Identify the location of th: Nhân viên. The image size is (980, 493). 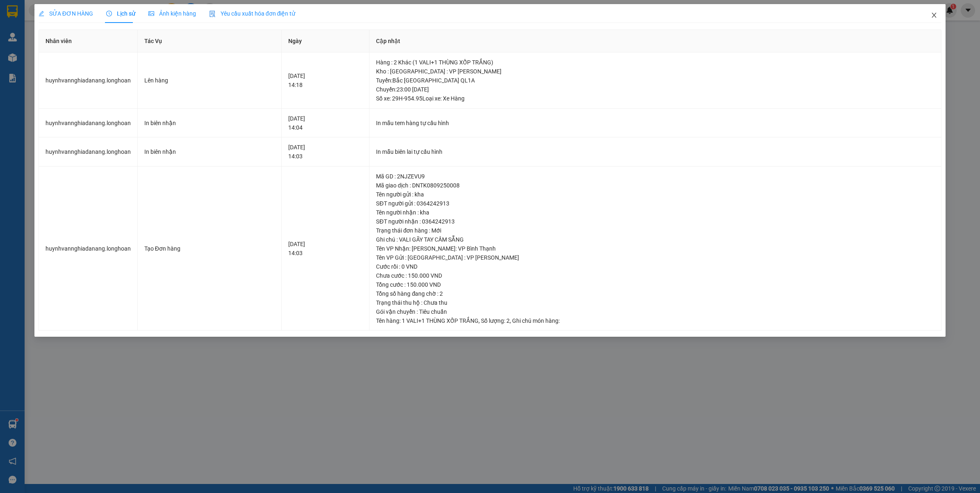
(88, 41).